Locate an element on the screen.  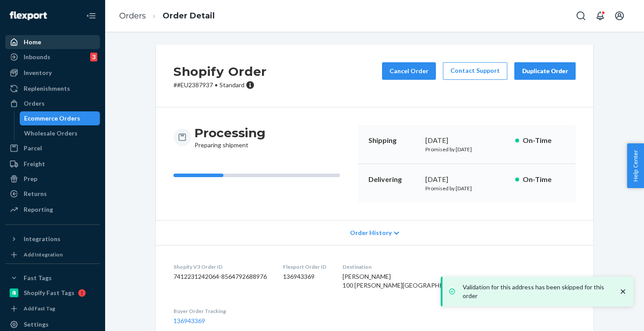
div: Wholesale Orders is located at coordinates (51, 133).